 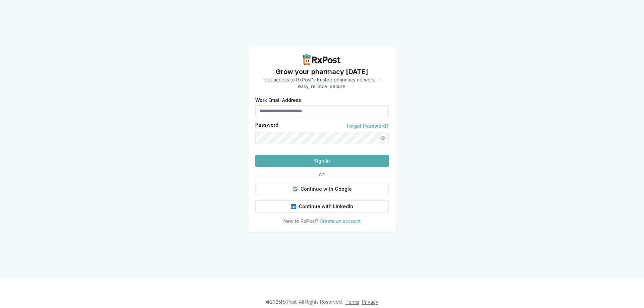 What do you see at coordinates (322, 207) in the screenshot?
I see `button: Continue with LinkedIn` at bounding box center [322, 207].